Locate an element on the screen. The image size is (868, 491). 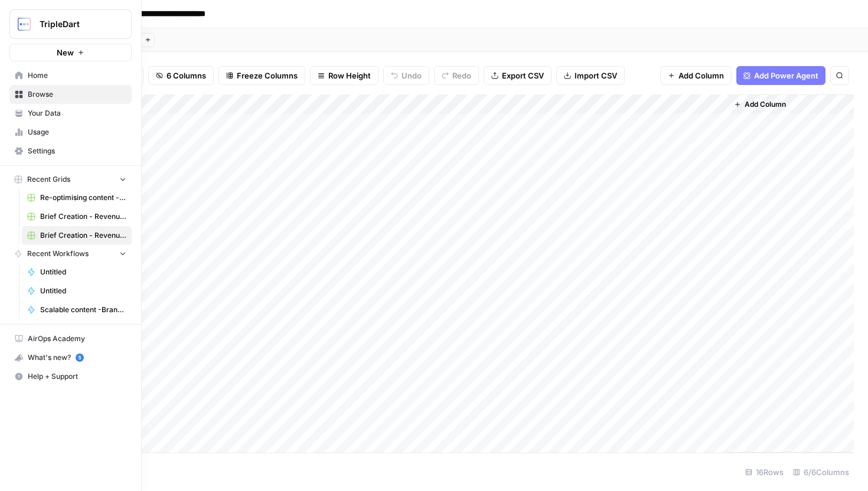
span: Recent Workflows is located at coordinates (58, 254).